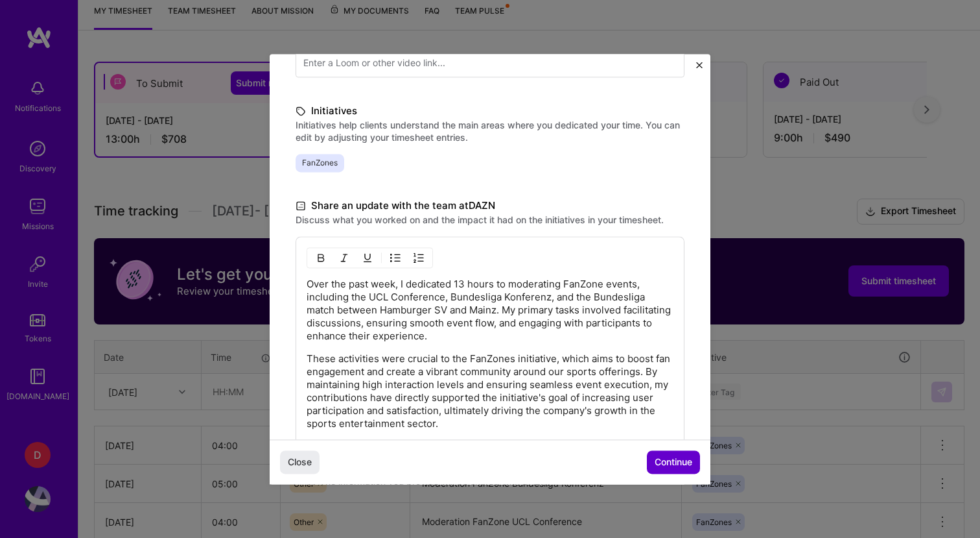 The height and width of the screenshot is (538, 980). What do you see at coordinates (320, 258) in the screenshot?
I see `img: Bold` at bounding box center [320, 258].